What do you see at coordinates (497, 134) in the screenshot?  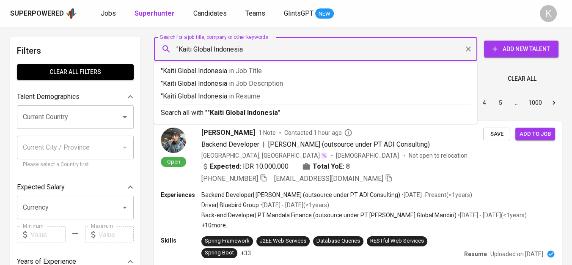 I see `span: Save` at bounding box center [497, 134].